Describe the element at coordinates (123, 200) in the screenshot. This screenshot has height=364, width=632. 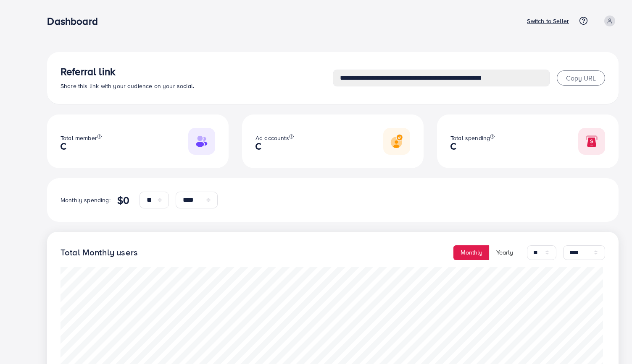
I see `h4: $0` at that location.